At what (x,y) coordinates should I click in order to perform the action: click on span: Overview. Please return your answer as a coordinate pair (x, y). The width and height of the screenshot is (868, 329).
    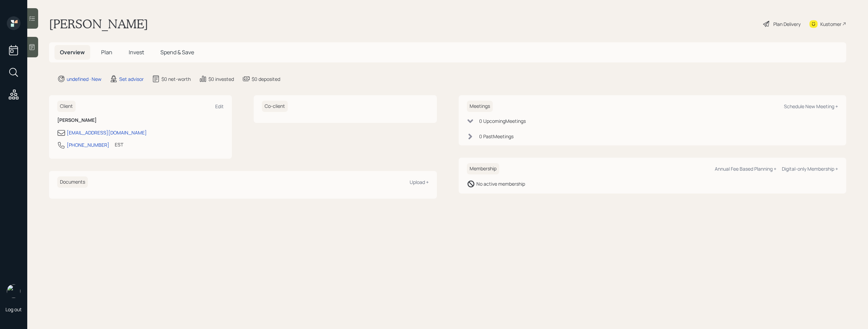
    Looking at the image, I should click on (72, 52).